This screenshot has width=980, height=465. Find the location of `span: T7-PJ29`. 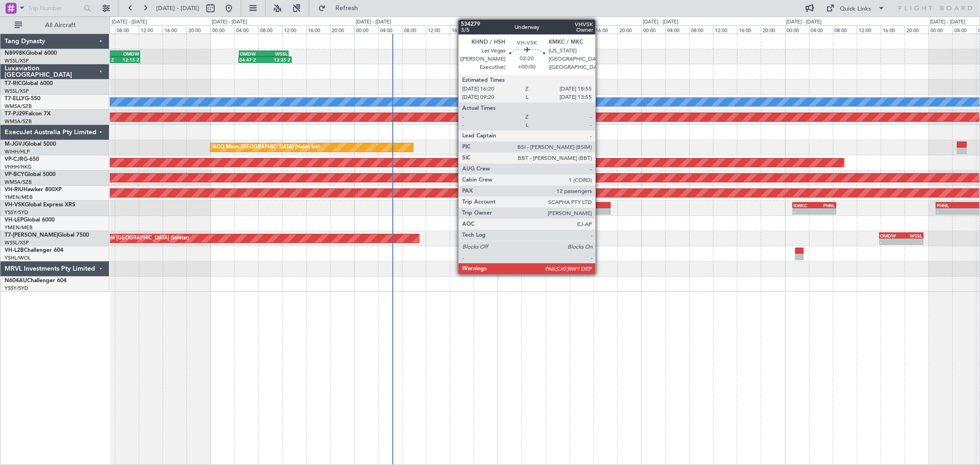

span: T7-PJ29 is located at coordinates (14, 114).